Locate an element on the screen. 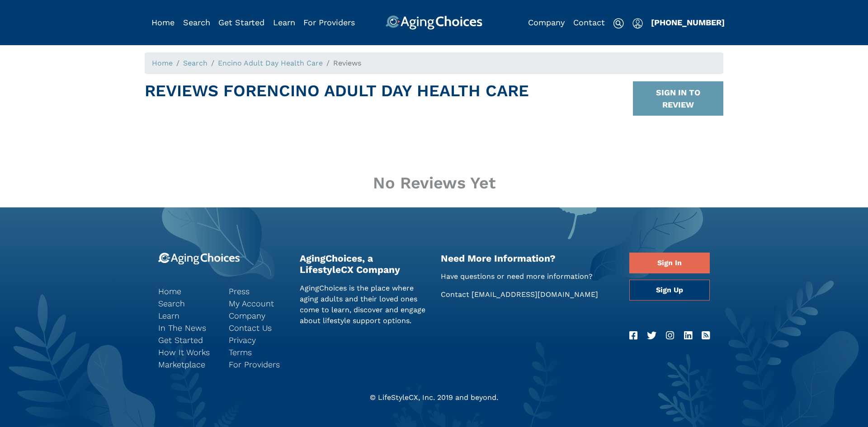 Image resolution: width=868 pixels, height=427 pixels. p: AgingChoices is the place where aging adults and their loved ones come to learn, discover and eng... is located at coordinates (364, 305).